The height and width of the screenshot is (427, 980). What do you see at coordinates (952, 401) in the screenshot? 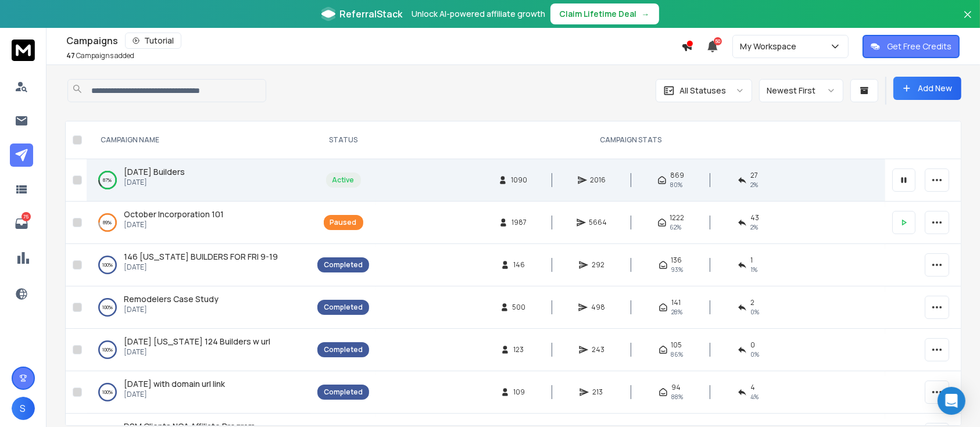
I see `div: Open Intercom Messenger` at bounding box center [952, 401].